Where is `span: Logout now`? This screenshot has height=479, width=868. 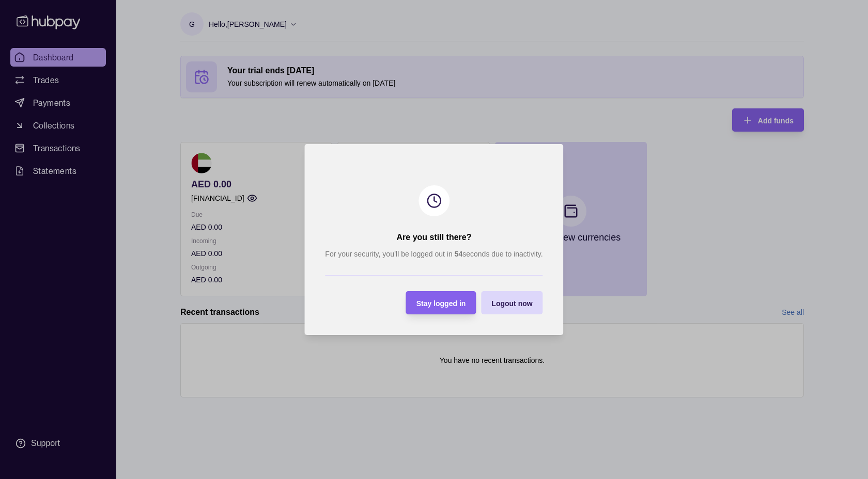 span: Logout now is located at coordinates (512, 304).